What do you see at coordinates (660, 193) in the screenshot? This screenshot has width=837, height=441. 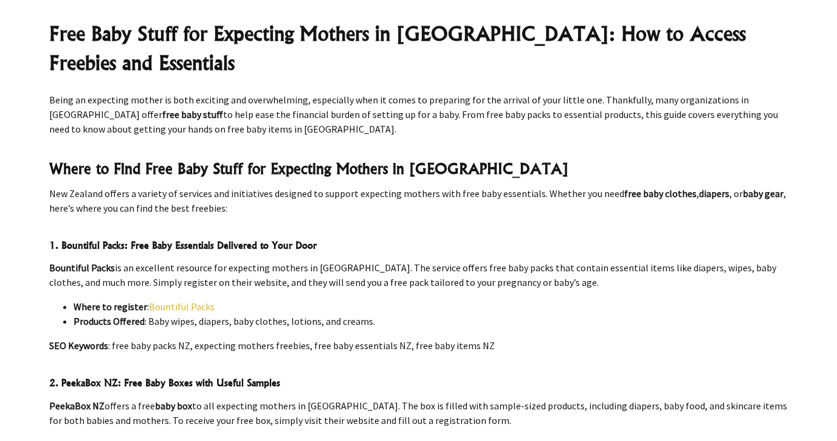 I see `strong: free baby clothes` at bounding box center [660, 193].